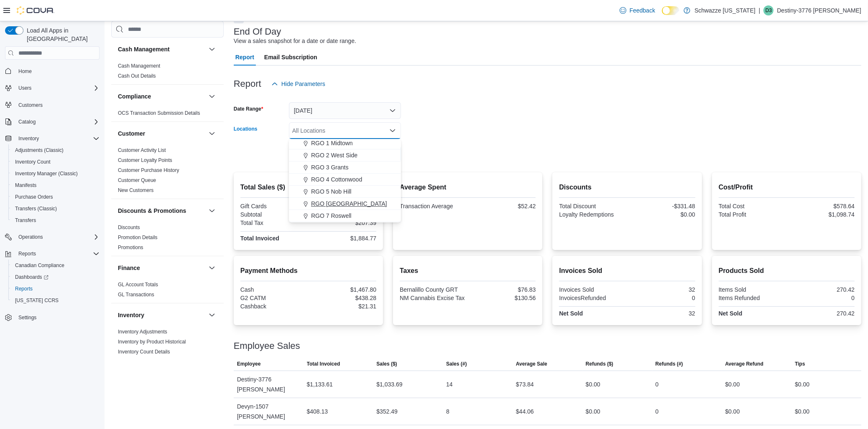 This screenshot has width=868, height=429. Describe the element at coordinates (448, 412) in the screenshot. I see `div: 8` at that location.